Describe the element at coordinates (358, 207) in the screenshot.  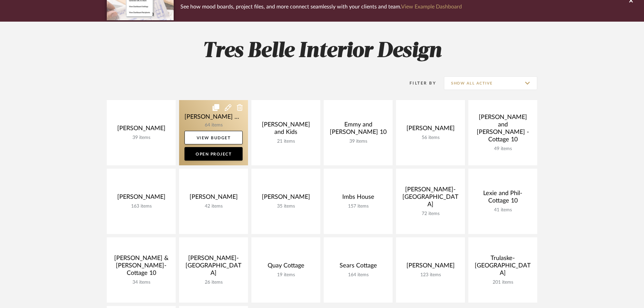
I see `div: 157 items` at that location.